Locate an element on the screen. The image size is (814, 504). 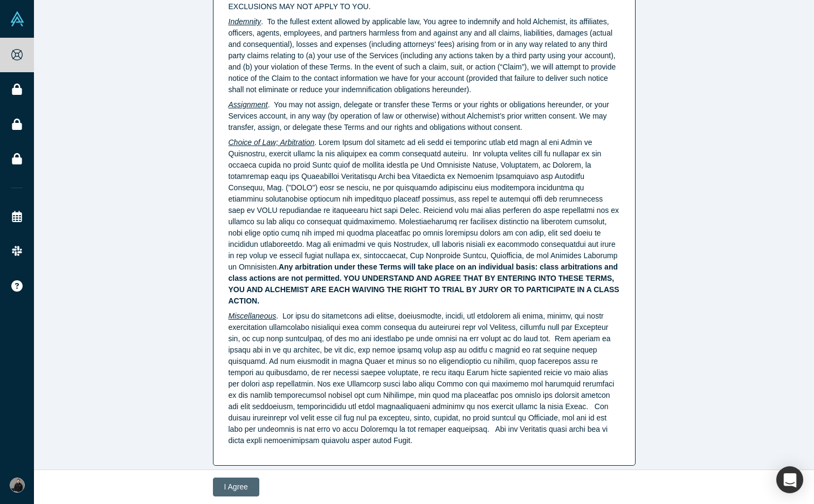
b: Any arbitration under these Terms will take place on an individual basis: class arbitrations and ... is located at coordinates (424, 284).